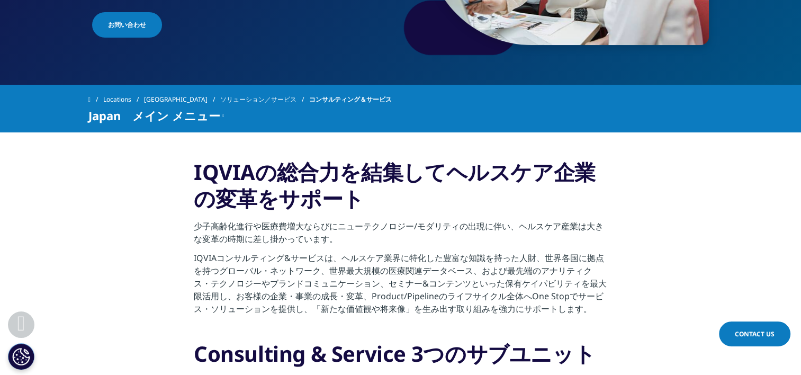 Image resolution: width=801 pixels, height=375 pixels. I want to click on a: Locations, so click(123, 100).